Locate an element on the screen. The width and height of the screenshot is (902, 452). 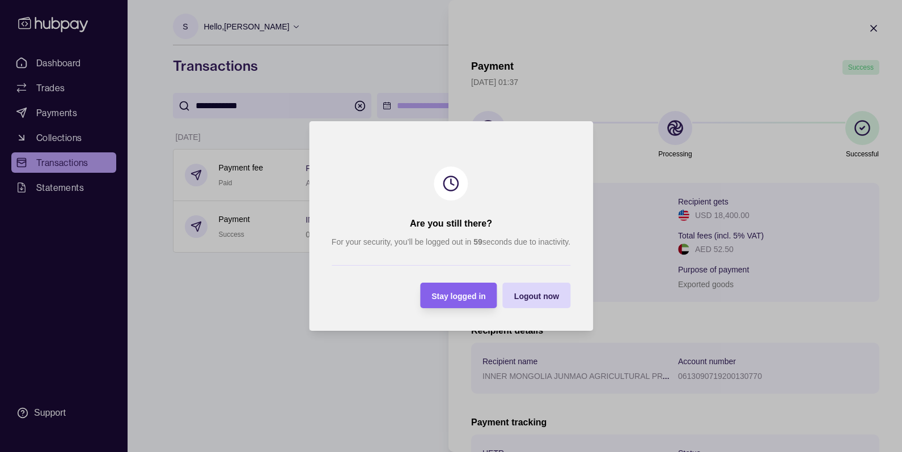
h2: Are you still there? is located at coordinates (451, 224).